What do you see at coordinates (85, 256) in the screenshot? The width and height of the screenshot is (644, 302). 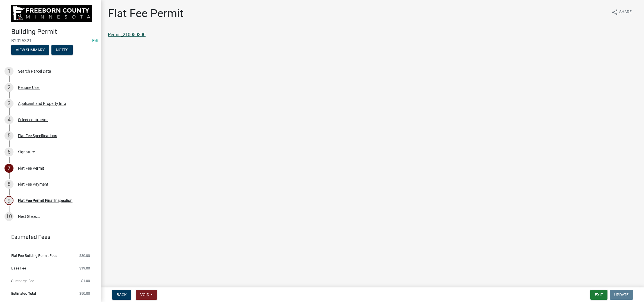 I see `span: $30.00` at bounding box center [85, 256].